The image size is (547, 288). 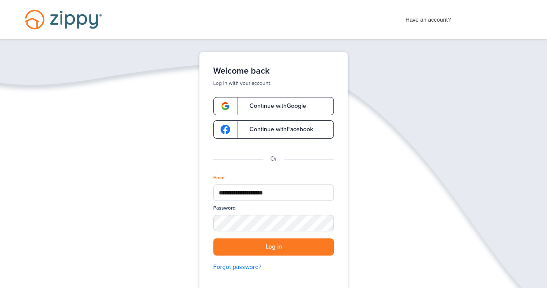 What do you see at coordinates (274, 159) in the screenshot?
I see `p: Or` at bounding box center [274, 159].